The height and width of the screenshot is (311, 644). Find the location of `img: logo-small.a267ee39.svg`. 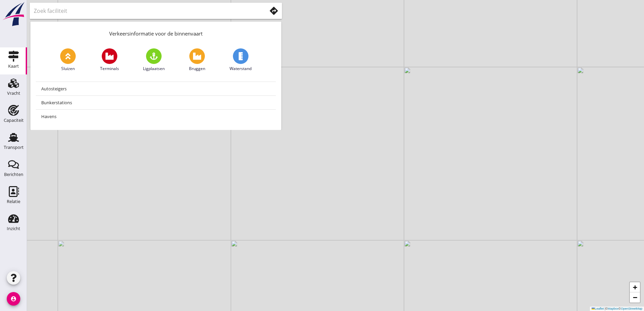

img: logo-small.a267ee39.svg is located at coordinates (14, 14).